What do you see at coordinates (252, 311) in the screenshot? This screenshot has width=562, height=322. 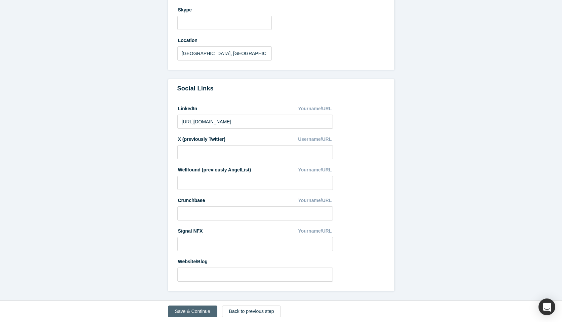 I see `a: Back to previous step` at bounding box center [252, 311].